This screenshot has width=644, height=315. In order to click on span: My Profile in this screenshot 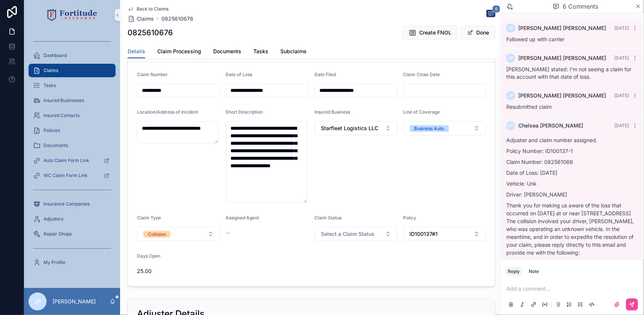, I will do `click(54, 262)`.